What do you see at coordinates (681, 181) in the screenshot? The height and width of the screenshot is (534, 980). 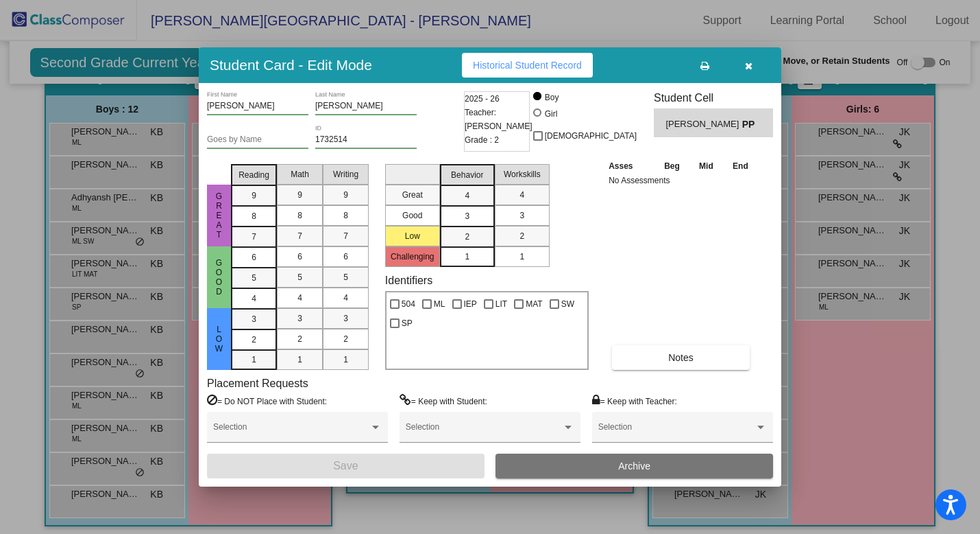 I see `td: No Assessments` at bounding box center [681, 181].